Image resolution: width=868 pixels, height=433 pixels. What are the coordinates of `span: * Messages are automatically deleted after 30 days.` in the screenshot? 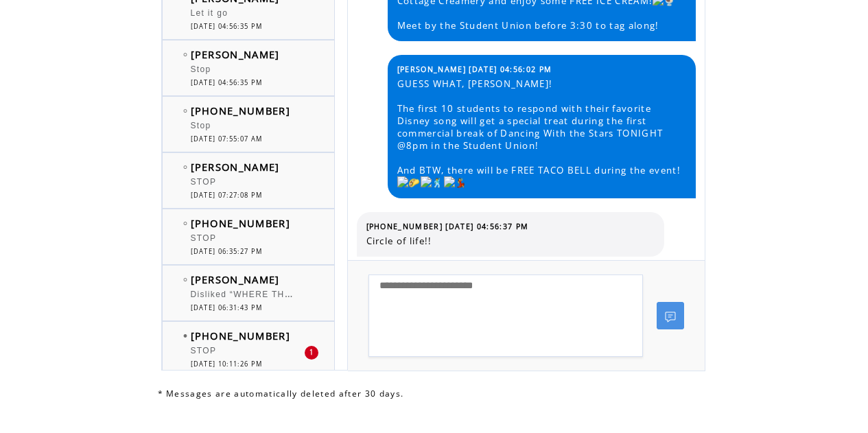 It's located at (281, 393).